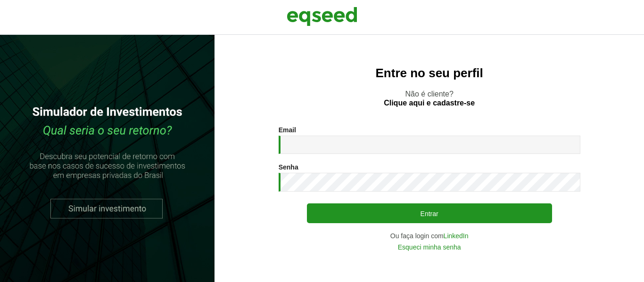 The width and height of the screenshot is (644, 282). What do you see at coordinates (429, 73) in the screenshot?
I see `h2: Entre no seu perfil` at bounding box center [429, 73].